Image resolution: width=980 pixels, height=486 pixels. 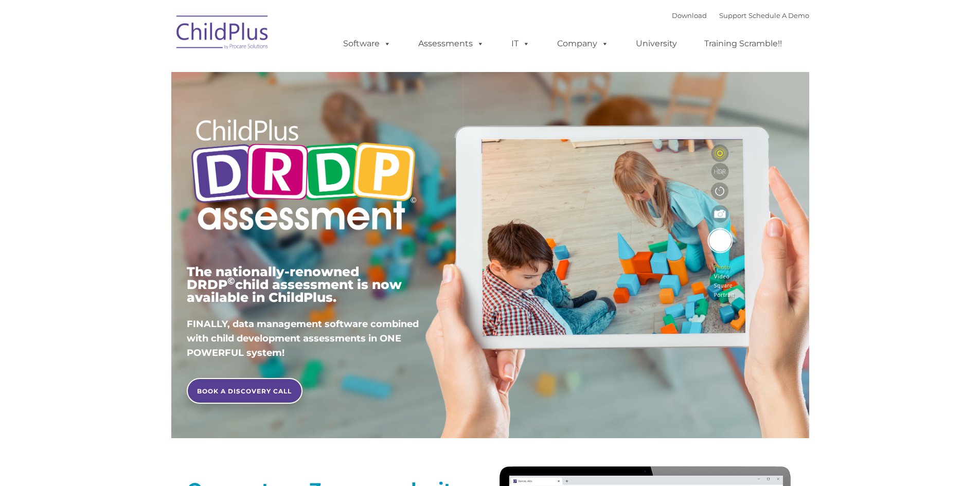 I want to click on a: Software, so click(x=367, y=44).